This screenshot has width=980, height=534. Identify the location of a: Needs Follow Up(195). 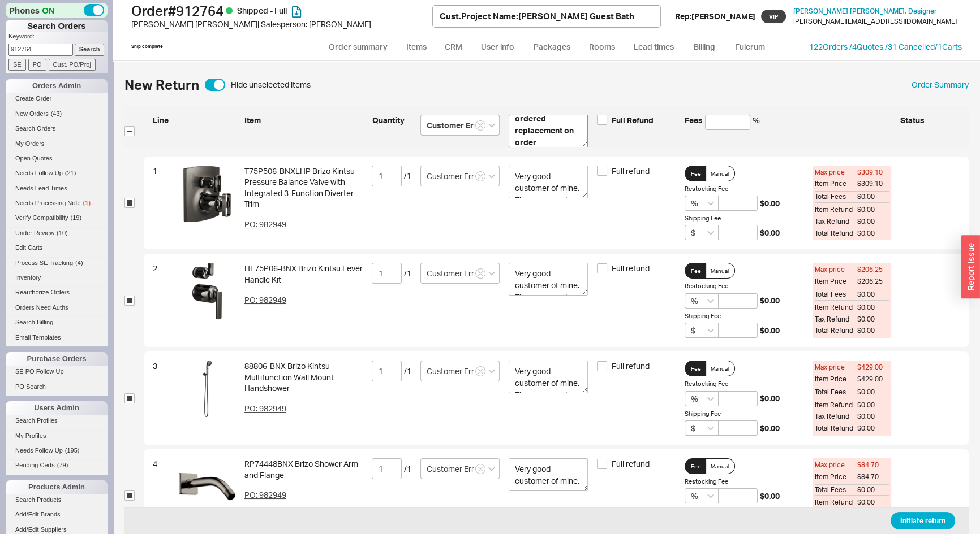
(56, 451).